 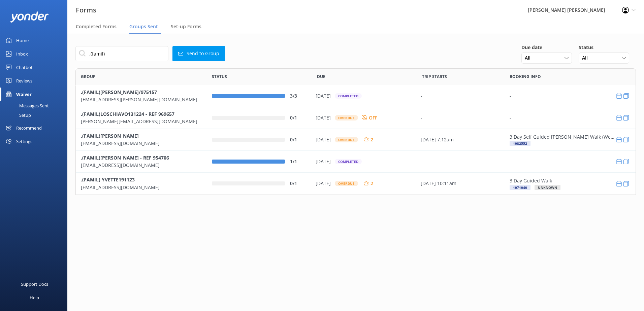 I want to click on div: Recommend, so click(x=29, y=128).